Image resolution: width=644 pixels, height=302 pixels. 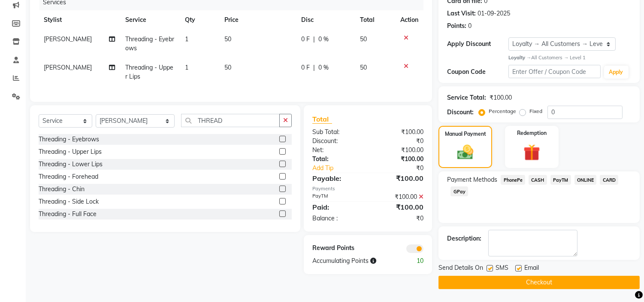 I want to click on span: Threading - Eyebrows, so click(x=150, y=43).